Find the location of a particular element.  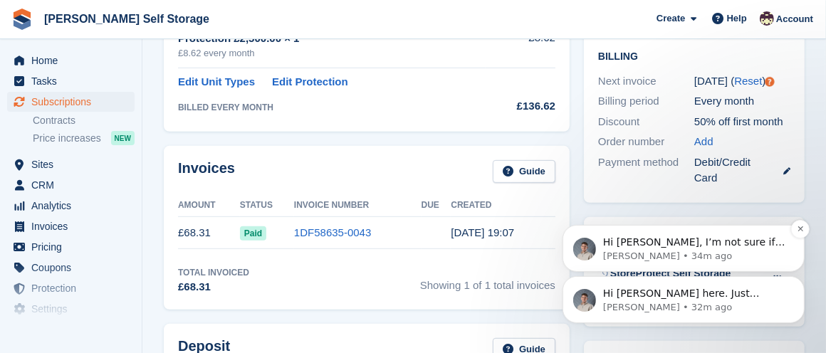

h2: Invoices is located at coordinates (207, 172).